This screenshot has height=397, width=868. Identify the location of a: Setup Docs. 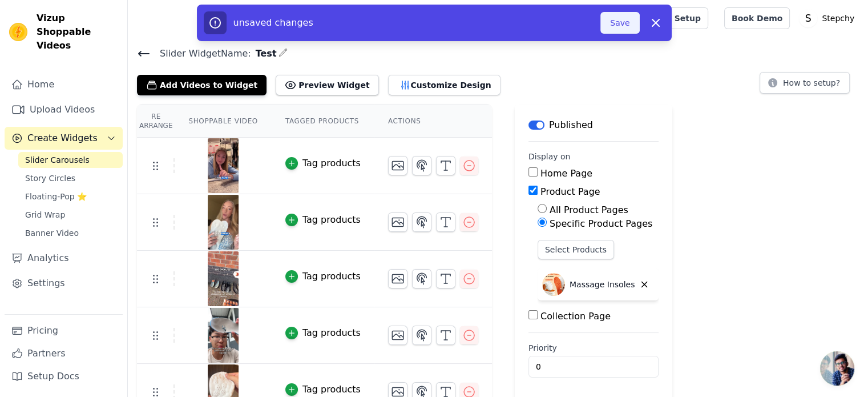
(63, 376).